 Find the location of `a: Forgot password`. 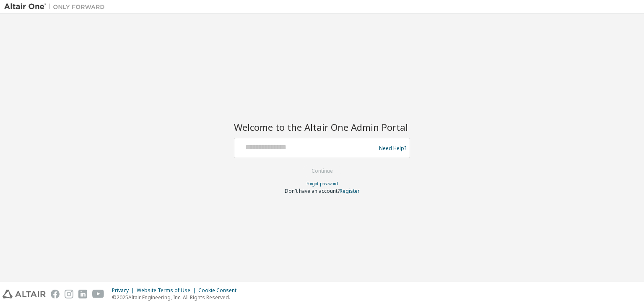

a: Forgot password is located at coordinates (322, 184).